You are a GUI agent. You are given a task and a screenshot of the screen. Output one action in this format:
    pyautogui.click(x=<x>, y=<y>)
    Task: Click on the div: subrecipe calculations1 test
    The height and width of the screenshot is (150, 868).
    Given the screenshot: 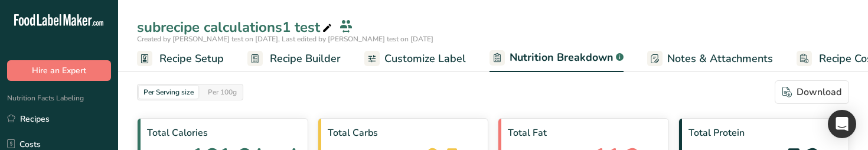 What is the action you would take?
    pyautogui.click(x=236, y=27)
    